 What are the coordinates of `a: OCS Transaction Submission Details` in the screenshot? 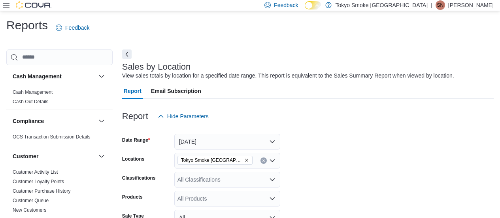 It's located at (51, 137).